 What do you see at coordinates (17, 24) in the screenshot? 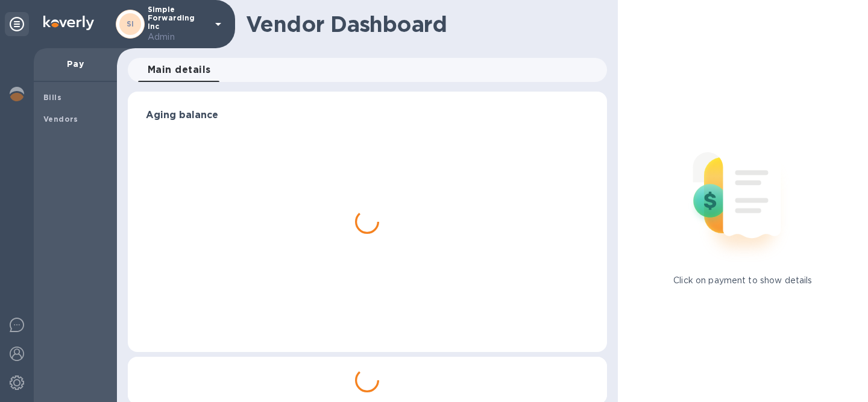
I see `div: Unpin categories` at bounding box center [17, 24].